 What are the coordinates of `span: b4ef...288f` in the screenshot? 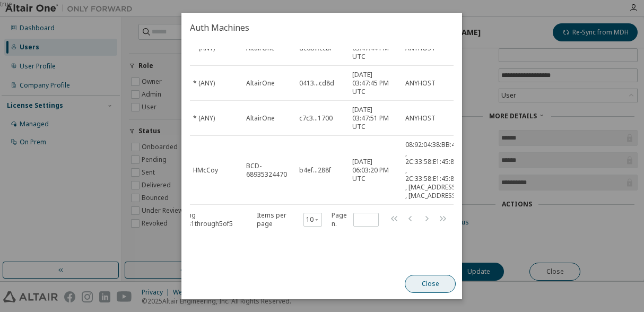 It's located at (315, 170).